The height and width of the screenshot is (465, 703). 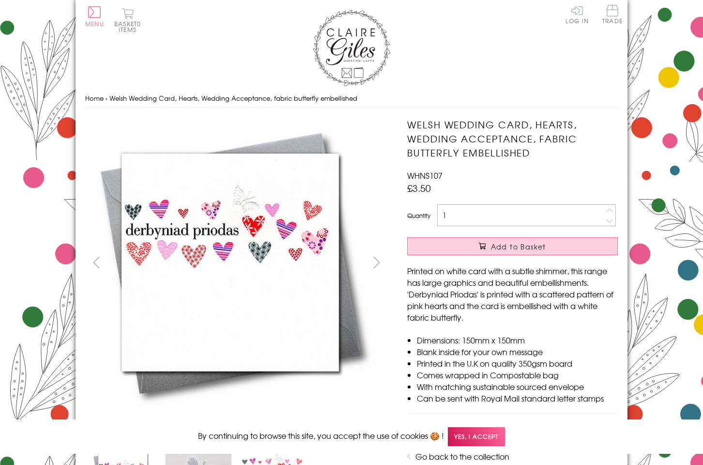 What do you see at coordinates (512, 294) in the screenshot?
I see `p: Printed on white card with a subtle shimmer, this range has large graphics and beautiful embellis...` at bounding box center [512, 294].